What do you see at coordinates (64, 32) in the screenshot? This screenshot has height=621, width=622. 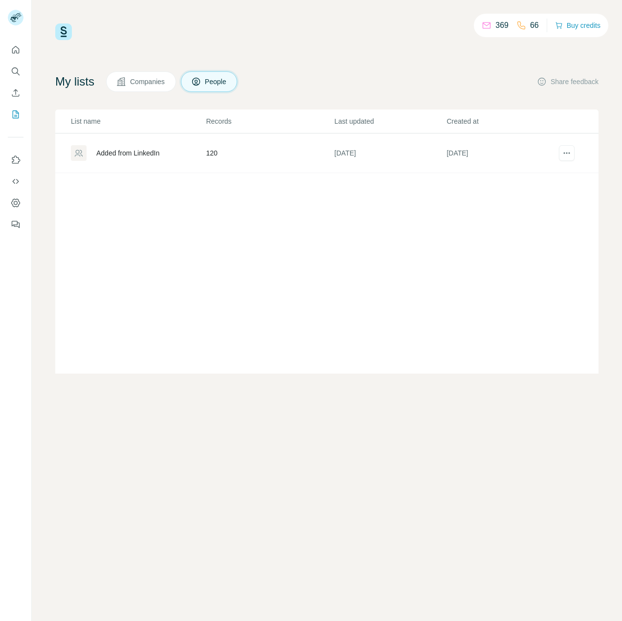 I see `img: Surfe Logo` at bounding box center [64, 32].